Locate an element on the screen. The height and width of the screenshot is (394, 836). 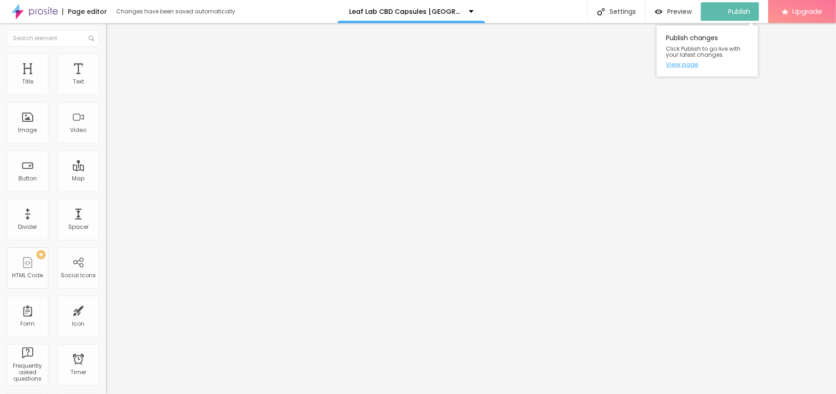
span: Click Publish to go live with your latest changes. is located at coordinates (708, 52).